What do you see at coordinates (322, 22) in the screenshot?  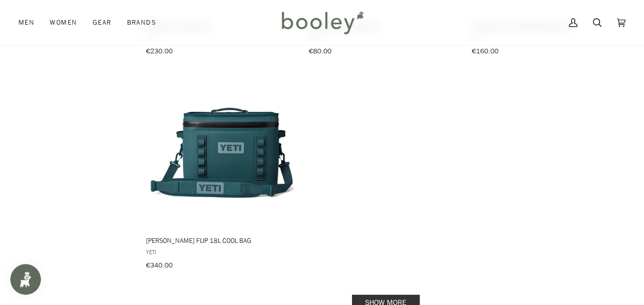 I see `img: Booley` at bounding box center [322, 22].